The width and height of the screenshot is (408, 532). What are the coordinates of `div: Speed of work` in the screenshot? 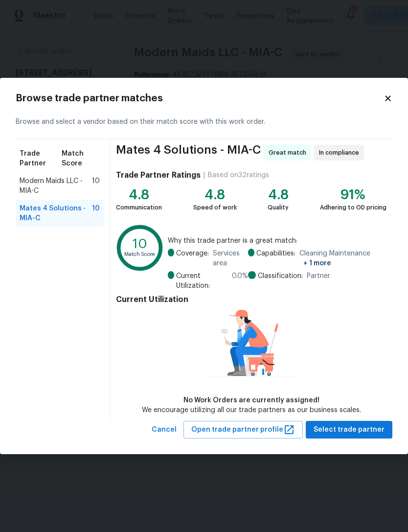 It's located at (215, 207).